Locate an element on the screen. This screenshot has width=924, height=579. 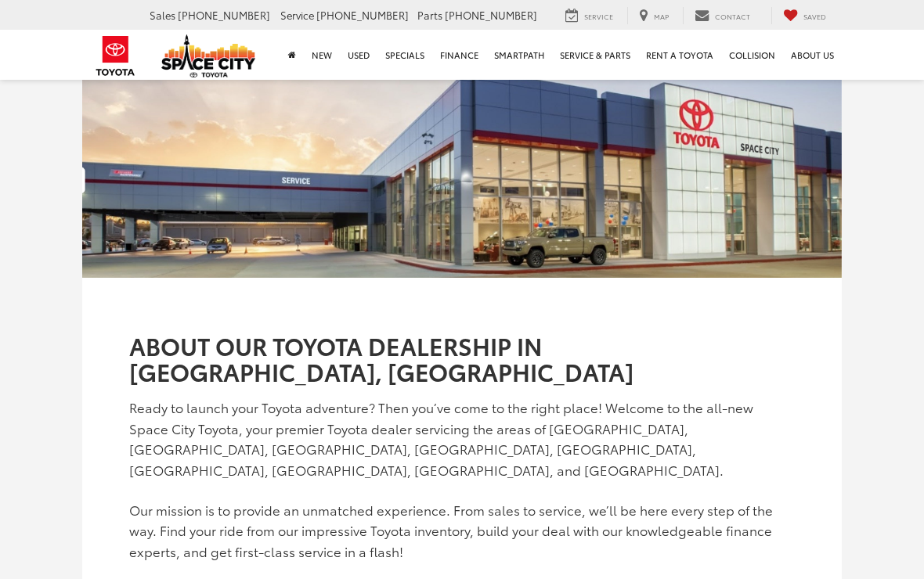
a: Contact is located at coordinates (722, 15).